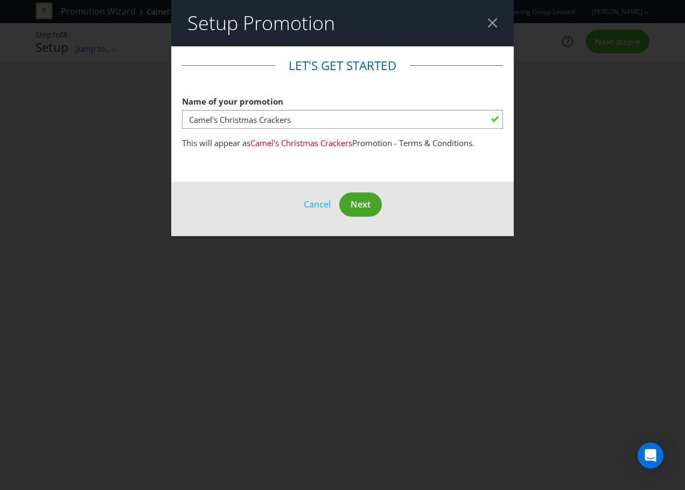  Describe the element at coordinates (317, 204) in the screenshot. I see `button: Cancel` at that location.